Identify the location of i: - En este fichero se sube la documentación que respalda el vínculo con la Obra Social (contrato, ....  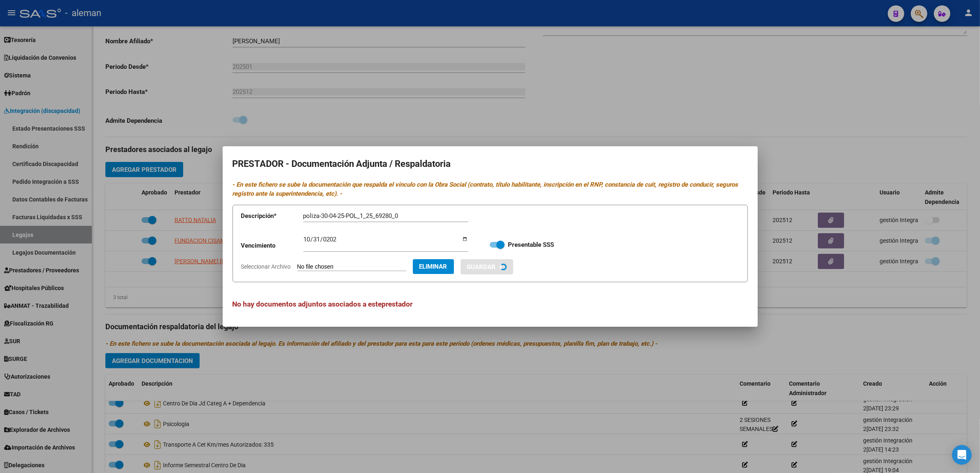
(485, 189).